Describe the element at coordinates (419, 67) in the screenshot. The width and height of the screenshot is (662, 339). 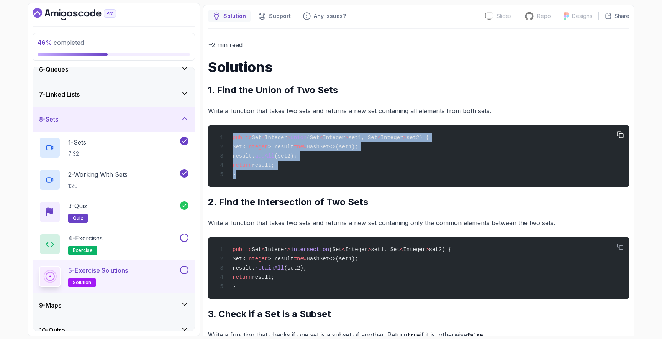
I see `h1: Solutions` at that location.